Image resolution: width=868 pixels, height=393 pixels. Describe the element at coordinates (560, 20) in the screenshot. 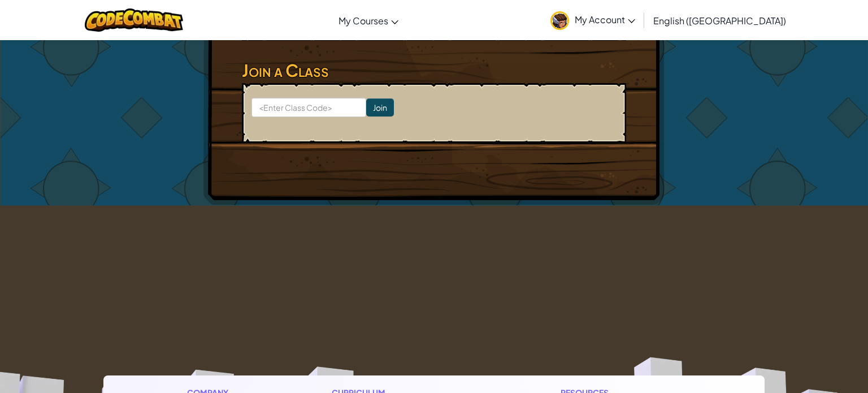

I see `img: avatar` at that location.